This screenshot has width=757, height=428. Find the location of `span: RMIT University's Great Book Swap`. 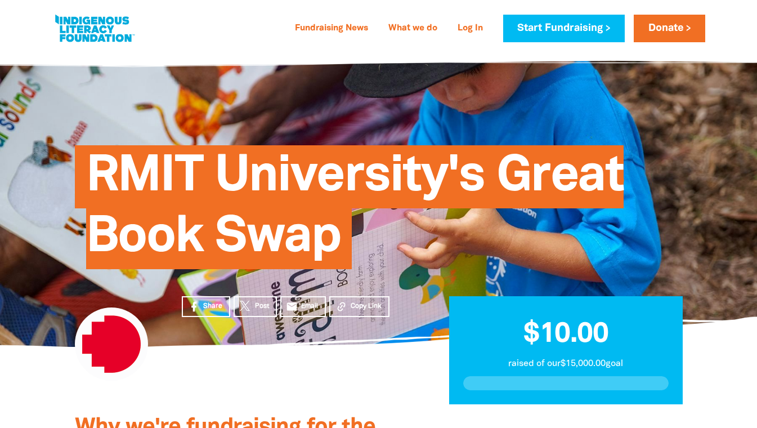

span: RMIT University's Great Book Swap is located at coordinates (355, 211).